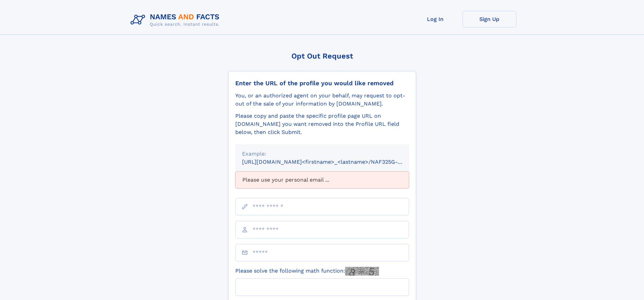 The width and height of the screenshot is (644, 300). Describe the element at coordinates (322, 83) in the screenshot. I see `div: Enter the URL of the profile you would like removed` at that location.